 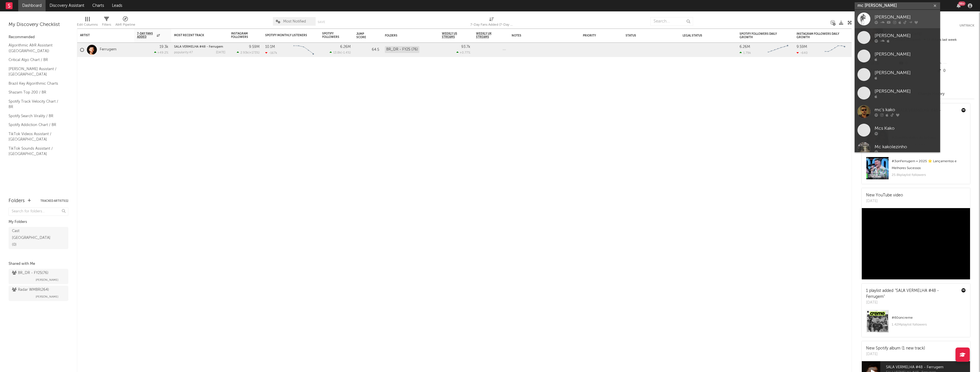 I want to click on span: -1.4 %, so click(x=346, y=53).